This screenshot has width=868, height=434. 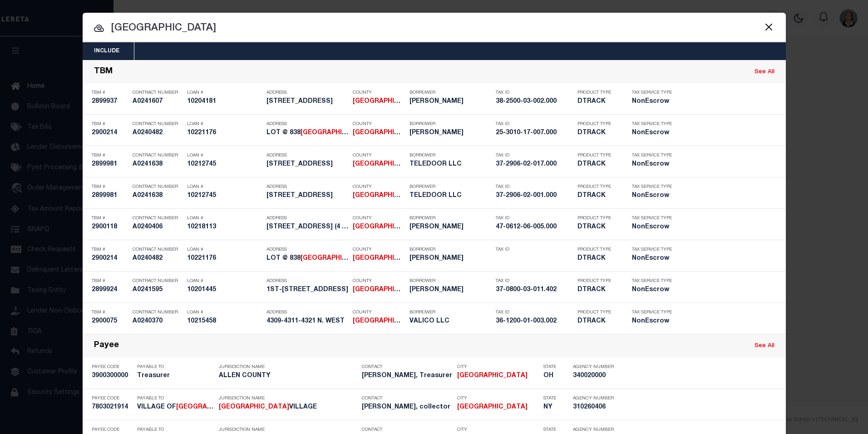 I want to click on h5: 10201445, so click(x=224, y=290).